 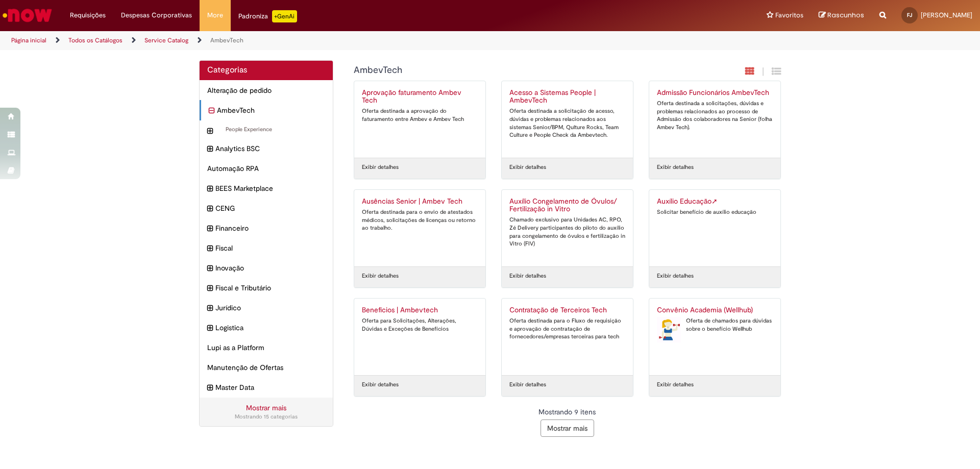 I want to click on span: Inovação, so click(x=270, y=268).